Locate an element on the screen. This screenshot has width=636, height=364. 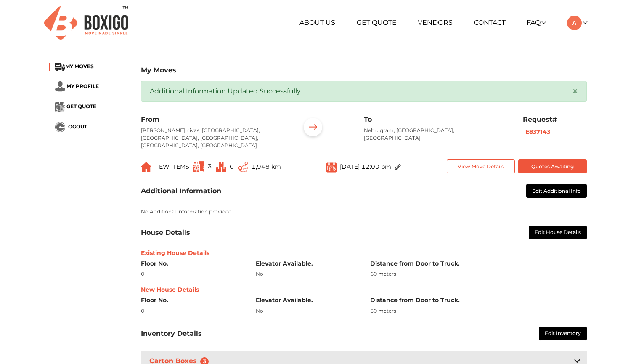
span: MY MOVES is located at coordinates (79, 66).